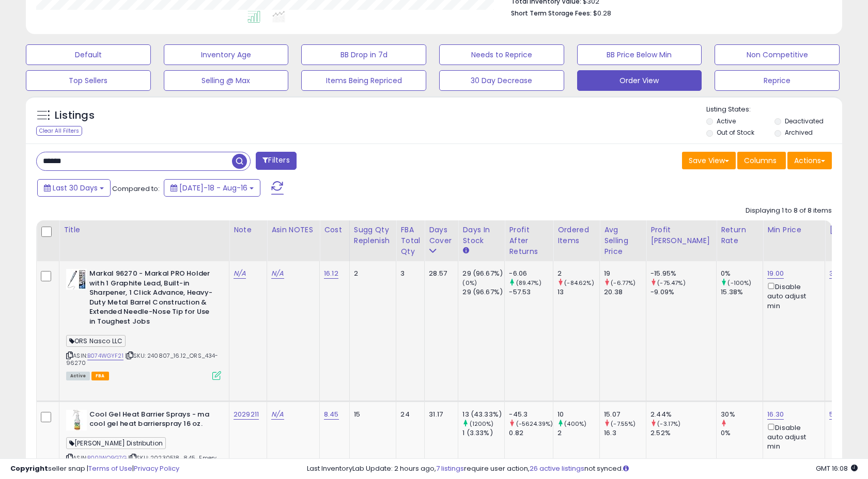 Image resolution: width=868 pixels, height=479 pixels. I want to click on div: 15, so click(371, 415).